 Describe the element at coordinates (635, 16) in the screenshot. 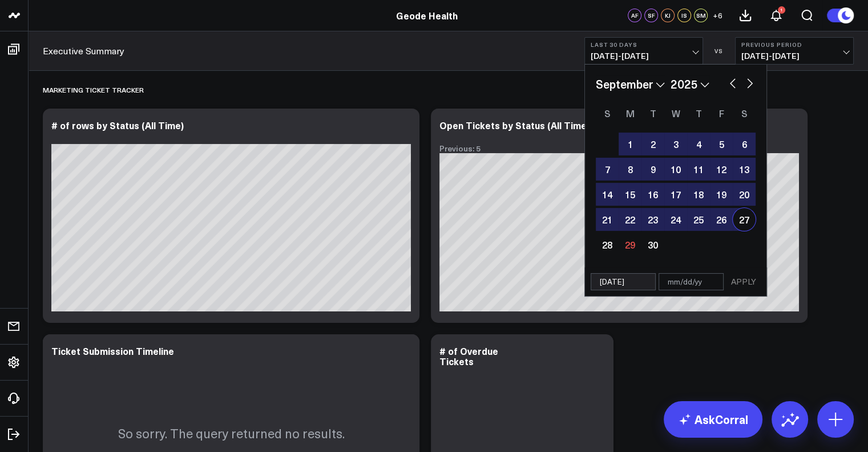

I see `div: AF` at that location.